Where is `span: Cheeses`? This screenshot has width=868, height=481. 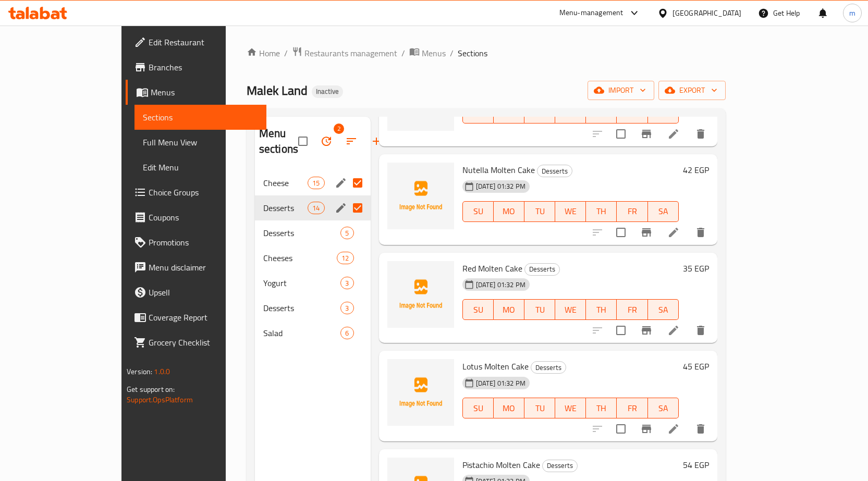 span: Cheeses is located at coordinates (300, 258).